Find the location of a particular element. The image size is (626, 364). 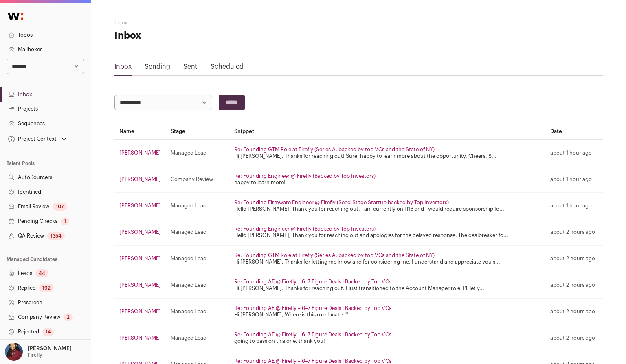

a: going to pass on this one, thank you! is located at coordinates (279, 341).